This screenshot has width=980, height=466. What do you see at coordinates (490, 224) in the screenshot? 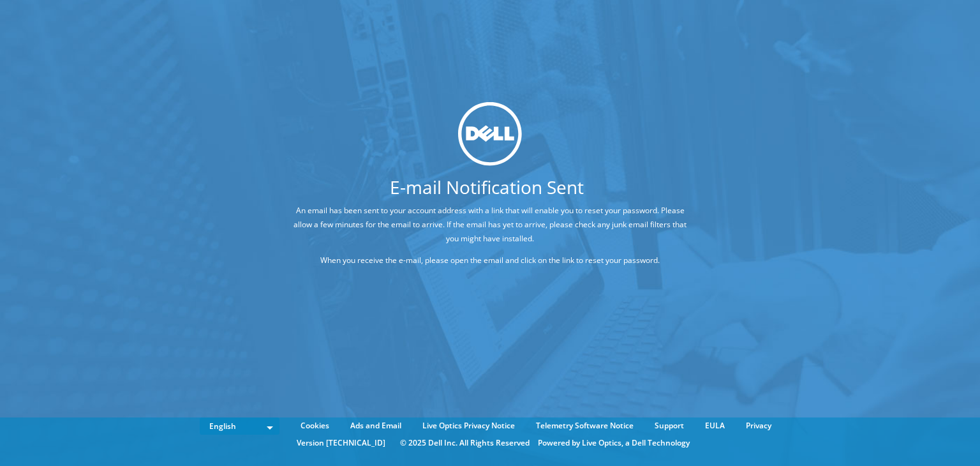
I see `p: An email has been sent to your account address with a link that will enable you to reset your pas...` at bounding box center [490, 224].